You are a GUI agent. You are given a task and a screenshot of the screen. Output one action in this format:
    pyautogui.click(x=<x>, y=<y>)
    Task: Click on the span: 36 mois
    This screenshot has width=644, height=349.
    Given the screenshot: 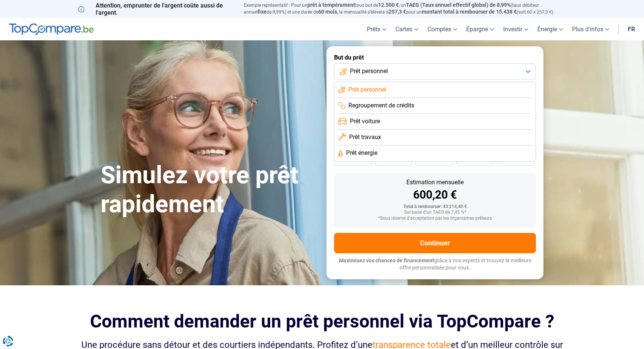 What is the action you would take?
    pyautogui.click(x=434, y=160)
    